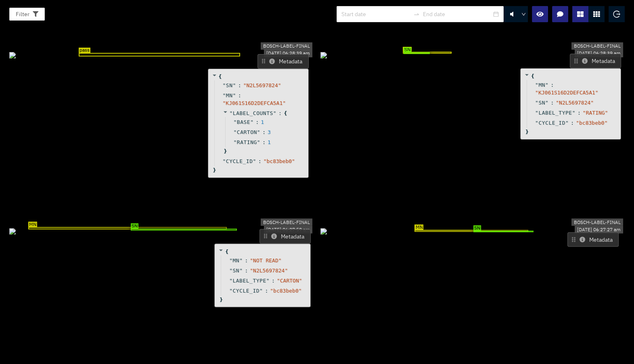  Describe the element at coordinates (247, 132) in the screenshot. I see `span: CARTON` at that location.